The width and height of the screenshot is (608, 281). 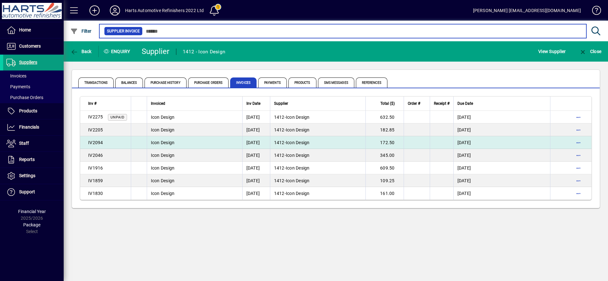 What do you see at coordinates (95, 130) in the screenshot?
I see `span: IV2205` at bounding box center [95, 130].